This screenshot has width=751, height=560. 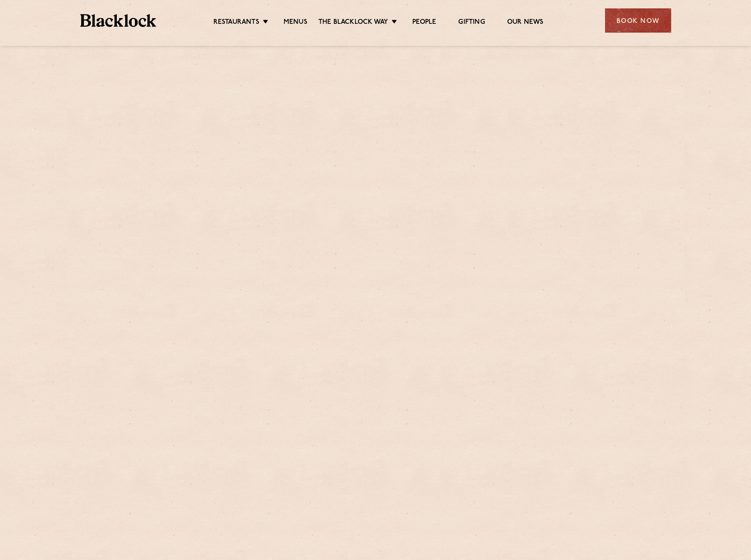 I want to click on div: Book Now, so click(x=638, y=20).